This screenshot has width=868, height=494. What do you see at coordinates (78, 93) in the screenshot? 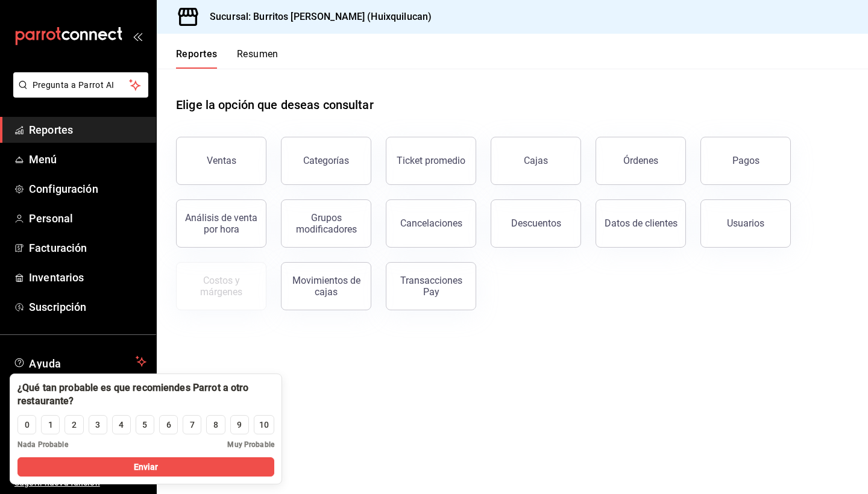
I see `a: Pregunta a Parrot AI` at bounding box center [78, 93].